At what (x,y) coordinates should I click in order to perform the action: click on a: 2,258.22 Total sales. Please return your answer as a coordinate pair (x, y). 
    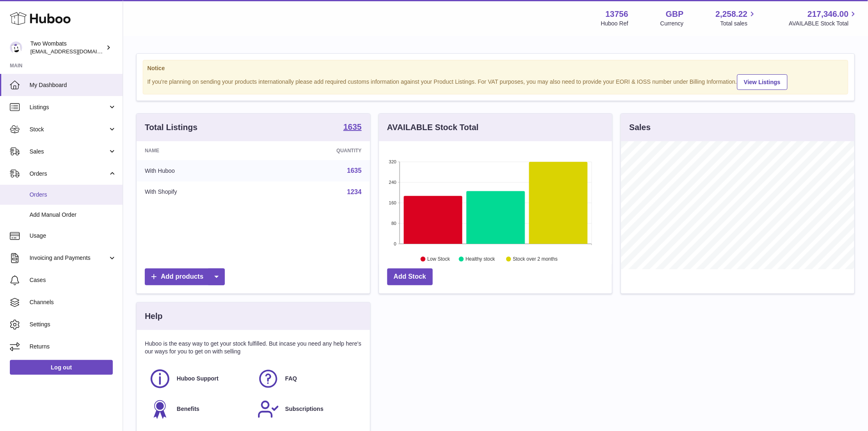
    Looking at the image, I should click on (737, 18).